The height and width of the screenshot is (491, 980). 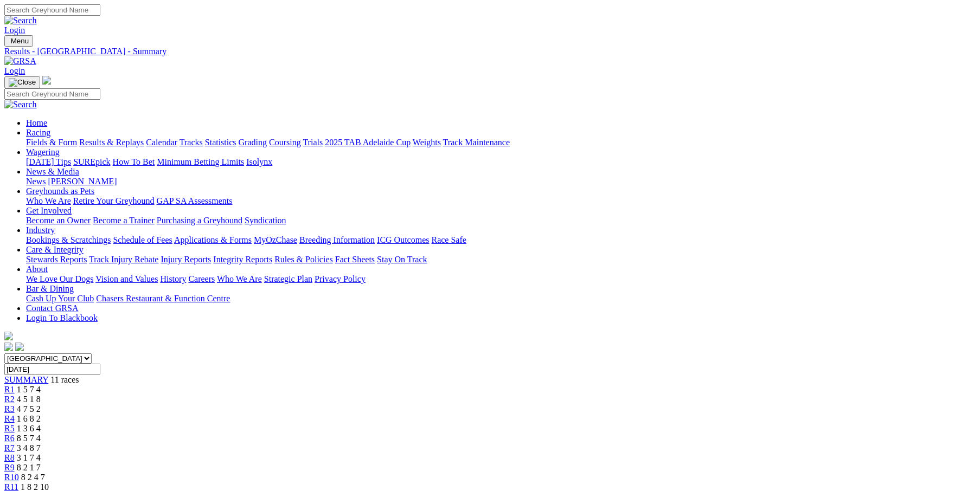 What do you see at coordinates (9, 347) in the screenshot?
I see `img: facebook.svg` at bounding box center [9, 347].